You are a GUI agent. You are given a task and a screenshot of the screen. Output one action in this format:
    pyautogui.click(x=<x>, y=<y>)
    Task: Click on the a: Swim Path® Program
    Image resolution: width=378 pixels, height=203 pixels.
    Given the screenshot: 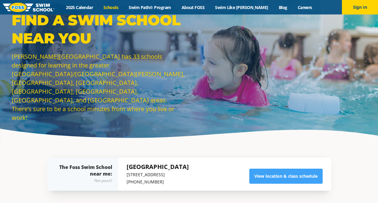 What is the action you would take?
    pyautogui.click(x=150, y=7)
    